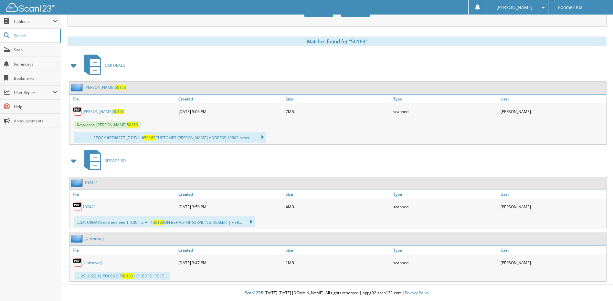 This screenshot has height=301, width=613. I want to click on div: Matches found for "50163", so click(337, 41).